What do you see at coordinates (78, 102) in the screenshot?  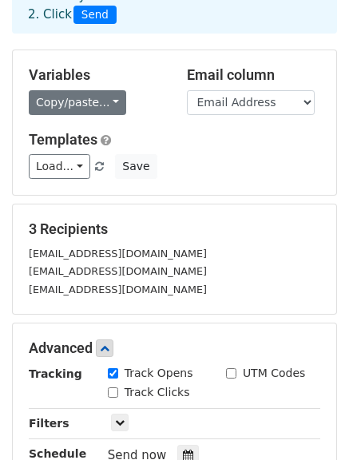 I see `a: Copy/paste...` at bounding box center [78, 102].